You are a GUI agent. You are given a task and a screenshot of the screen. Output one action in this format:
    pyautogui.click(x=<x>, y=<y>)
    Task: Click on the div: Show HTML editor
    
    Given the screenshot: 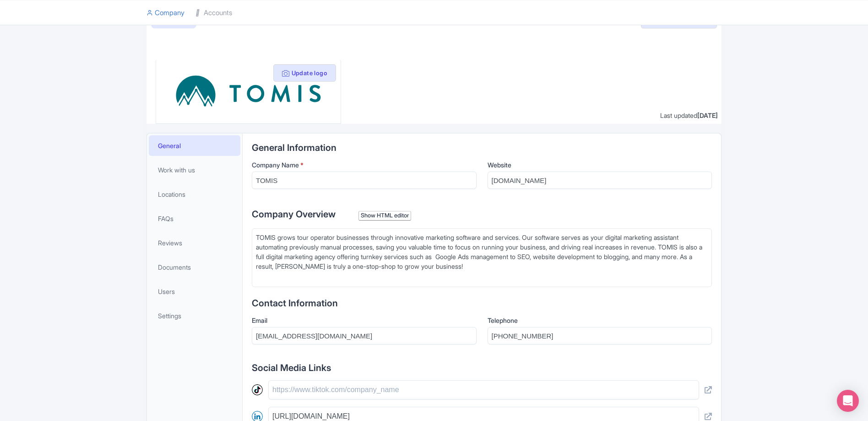 What is the action you would take?
    pyautogui.click(x=385, y=216)
    